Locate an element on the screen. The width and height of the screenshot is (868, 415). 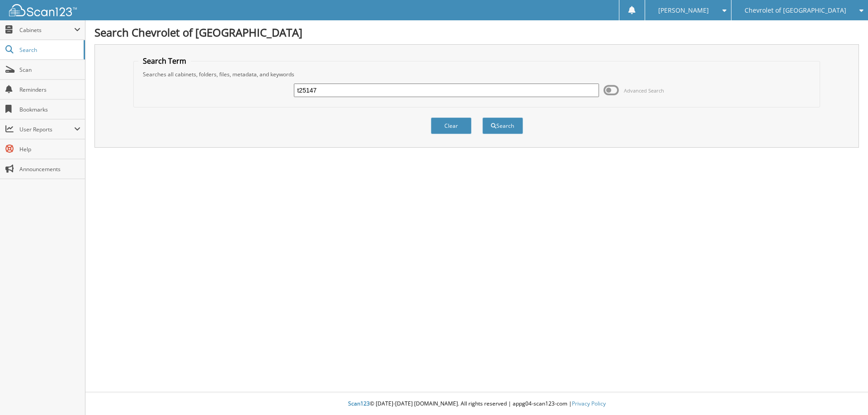
div: Chat Widget is located at coordinates (845, 394).